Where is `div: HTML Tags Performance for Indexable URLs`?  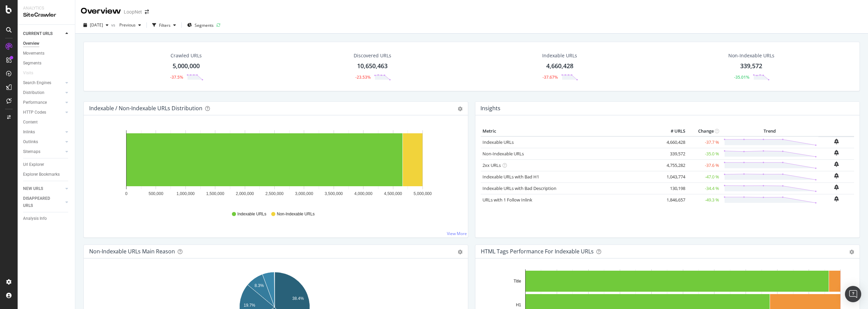 div: HTML Tags Performance for Indexable URLs is located at coordinates (537, 251).